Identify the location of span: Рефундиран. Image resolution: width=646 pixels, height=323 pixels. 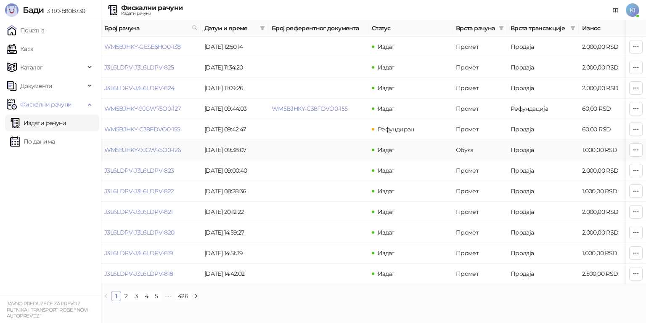
(396, 129).